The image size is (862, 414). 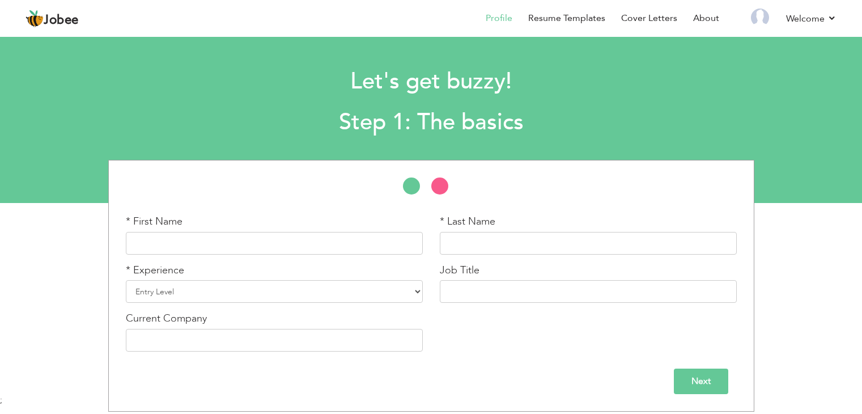 I want to click on h1: Let's get buzzy!, so click(x=431, y=82).